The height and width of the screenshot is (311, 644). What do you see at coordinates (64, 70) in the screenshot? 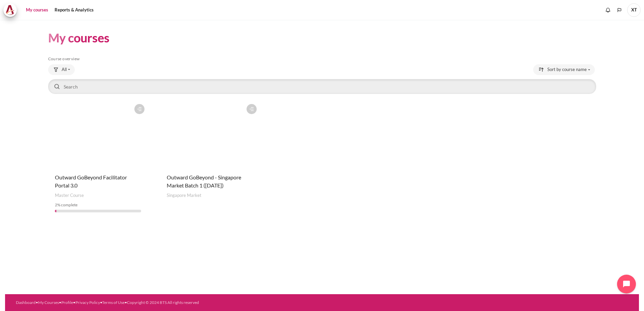
I see `span: All` at bounding box center [64, 70].